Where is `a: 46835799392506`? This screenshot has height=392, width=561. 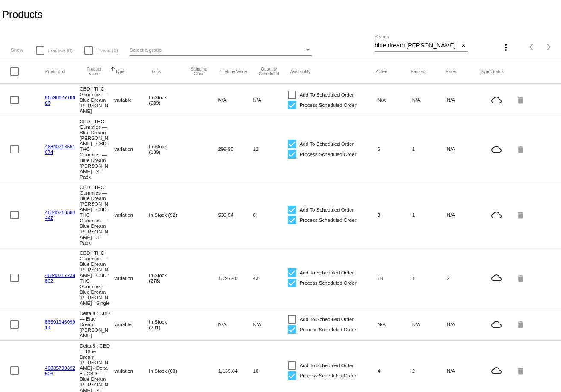
a: 46835799392506 is located at coordinates (60, 370).